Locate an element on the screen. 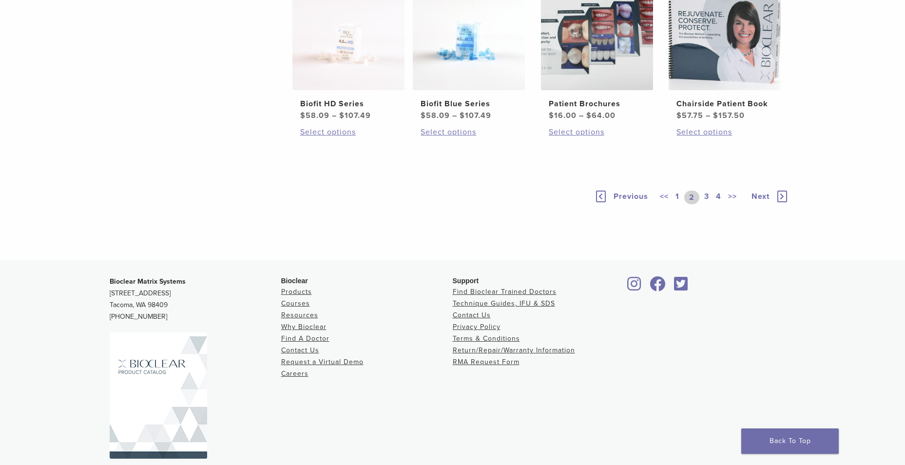 The height and width of the screenshot is (465, 905). a: Select options for “Patient Brochures” is located at coordinates (597, 132).